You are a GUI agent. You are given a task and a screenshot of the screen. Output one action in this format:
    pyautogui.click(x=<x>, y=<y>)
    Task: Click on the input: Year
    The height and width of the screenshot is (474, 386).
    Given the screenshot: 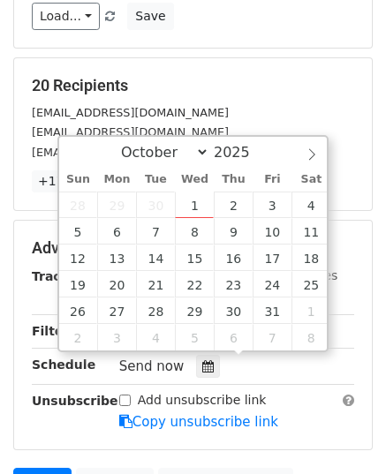 What is the action you would take?
    pyautogui.click(x=241, y=152)
    